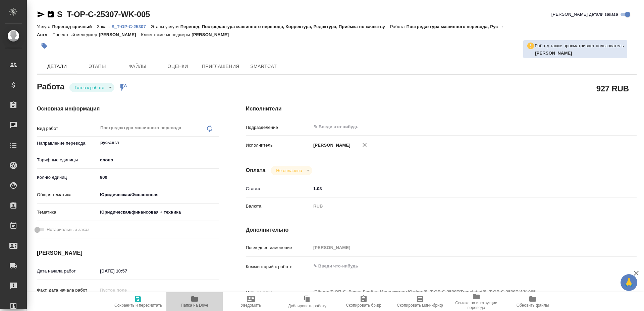 Image resolution: width=644 pixels, height=311 pixels. I want to click on button: Скопировать ссылку для ЯМессенджера, so click(41, 15).